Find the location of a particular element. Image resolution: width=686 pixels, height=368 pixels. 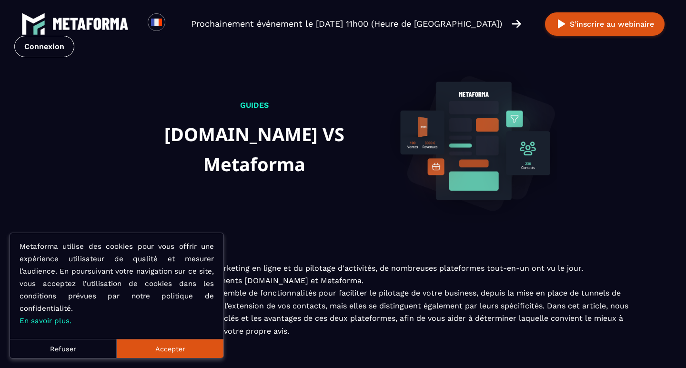

div: Search for option is located at coordinates (177, 24).